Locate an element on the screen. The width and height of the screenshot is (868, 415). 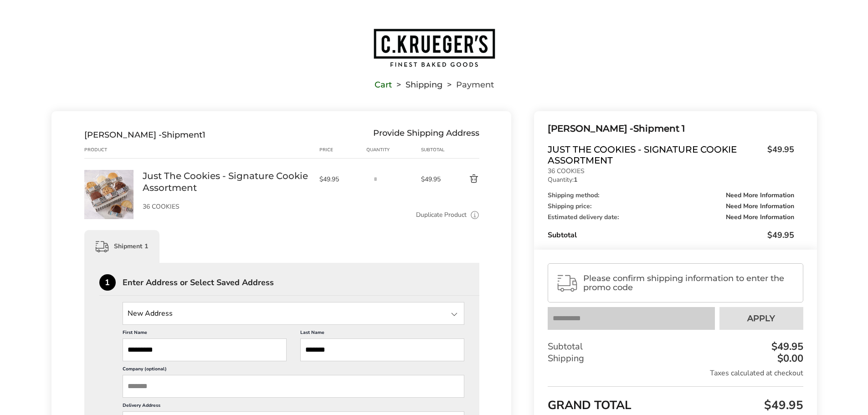
div: Product is located at coordinates (114, 150).